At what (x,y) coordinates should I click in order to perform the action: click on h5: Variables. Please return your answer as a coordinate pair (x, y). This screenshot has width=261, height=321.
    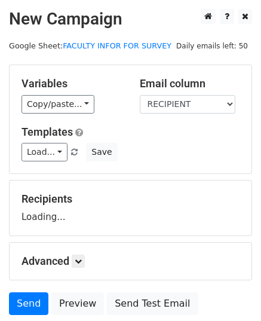
    Looking at the image, I should click on (72, 84).